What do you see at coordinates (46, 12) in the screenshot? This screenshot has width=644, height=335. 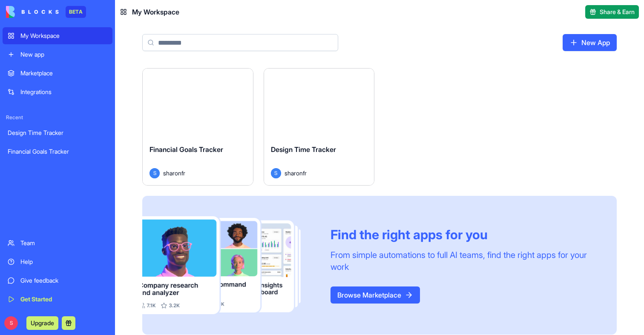 I see `a: BETA` at bounding box center [46, 12].